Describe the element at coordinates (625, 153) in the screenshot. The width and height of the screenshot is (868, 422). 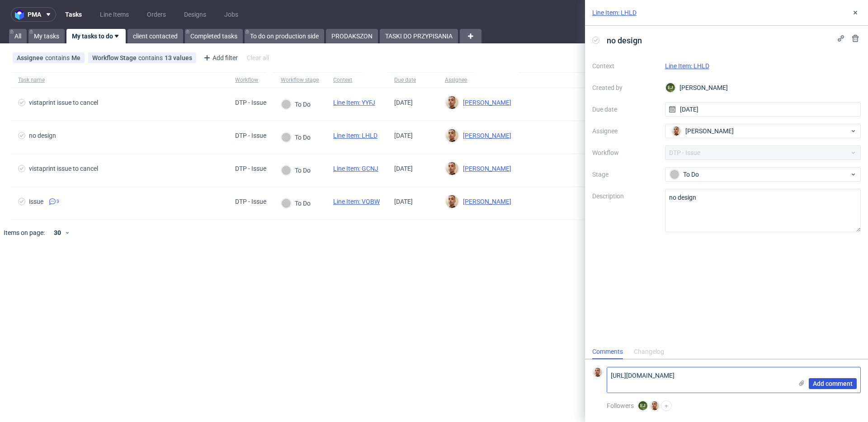
I see `label: Workflow` at that location.